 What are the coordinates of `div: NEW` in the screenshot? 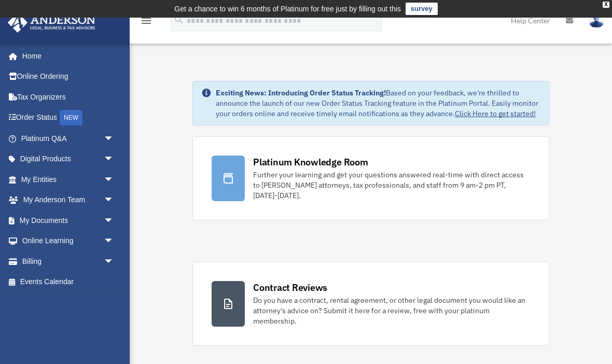 It's located at (71, 117).